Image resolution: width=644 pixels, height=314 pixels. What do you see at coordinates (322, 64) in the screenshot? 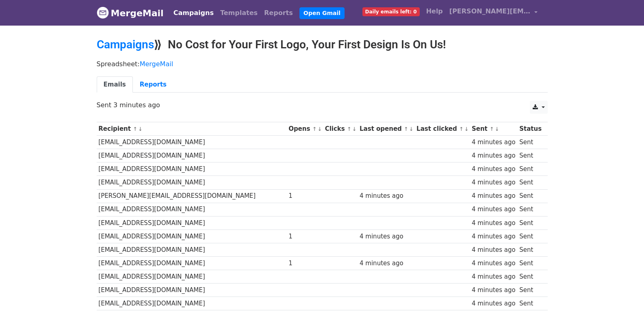
I see `p: Spreadsheet:` at bounding box center [322, 64].